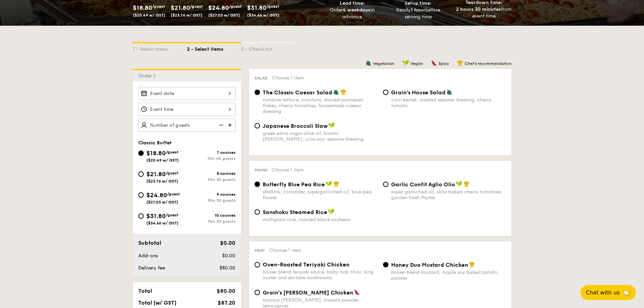 The width and height of the screenshot is (644, 308). Describe the element at coordinates (261, 170) in the screenshot. I see `span: Mains` at that location.